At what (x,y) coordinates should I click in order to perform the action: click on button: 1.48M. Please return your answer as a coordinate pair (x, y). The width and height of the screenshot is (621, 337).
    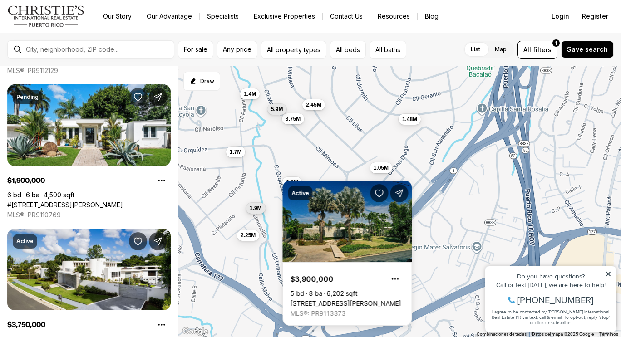
    Looking at the image, I should click on (410, 119).